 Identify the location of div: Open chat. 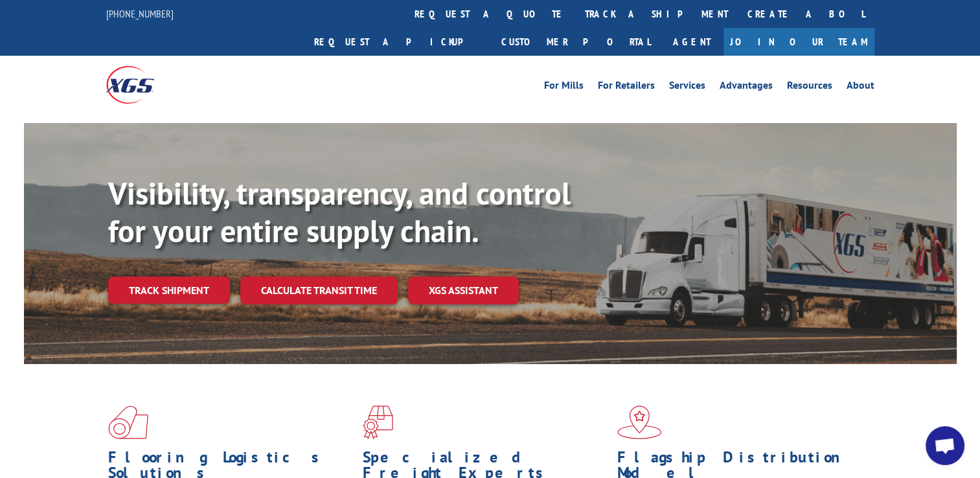
(945, 445).